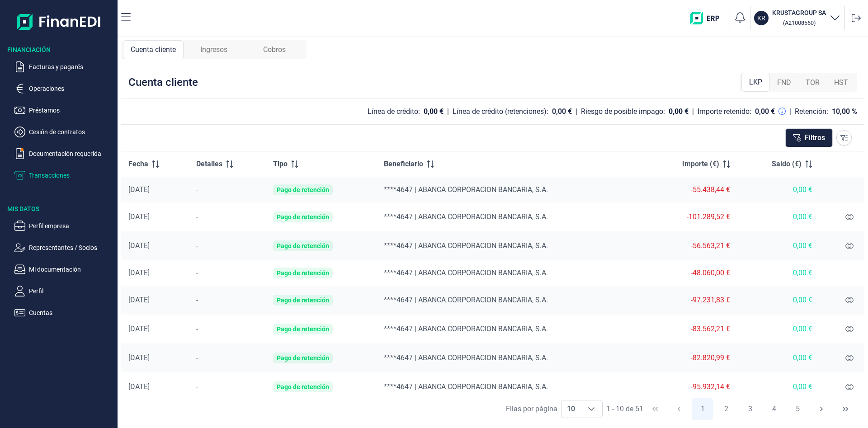 The width and height of the screenshot is (868, 428). I want to click on div: Línea de crédito (retenciones):, so click(500, 112).